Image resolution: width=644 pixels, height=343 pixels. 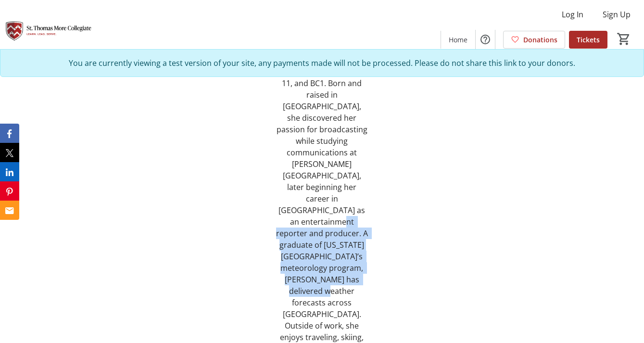 What do you see at coordinates (588, 39) in the screenshot?
I see `a: Tickets` at bounding box center [588, 39].